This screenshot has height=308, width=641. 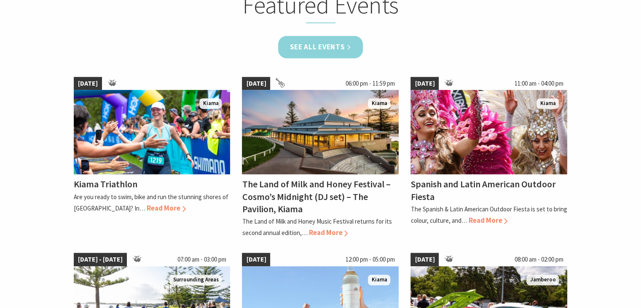 What do you see at coordinates (202, 259) in the screenshot?
I see `span: 07:00 am - 03:00 pm` at bounding box center [202, 259].